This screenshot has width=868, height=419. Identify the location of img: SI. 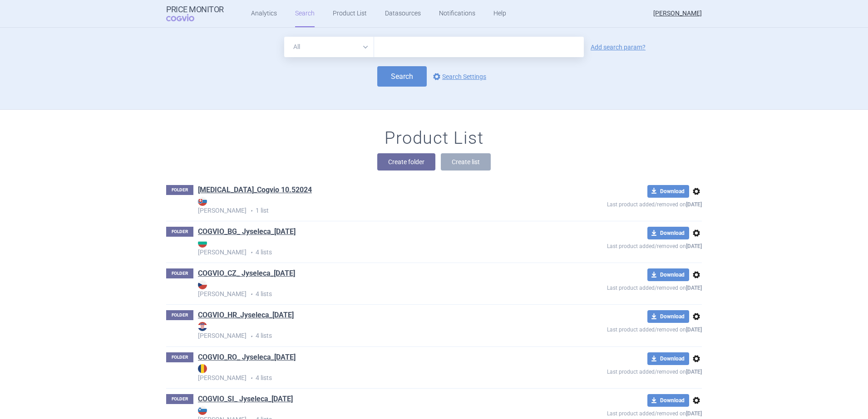
(202, 410).